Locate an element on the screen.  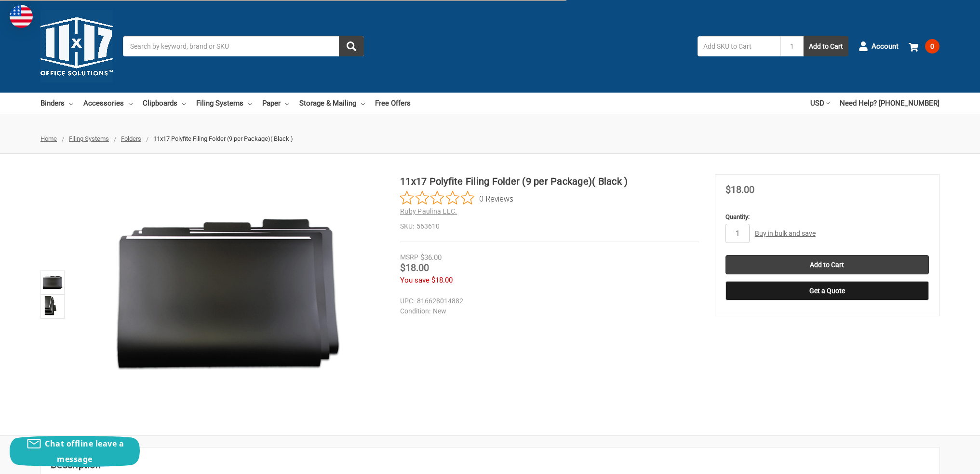
a: Paper is located at coordinates (275, 103).